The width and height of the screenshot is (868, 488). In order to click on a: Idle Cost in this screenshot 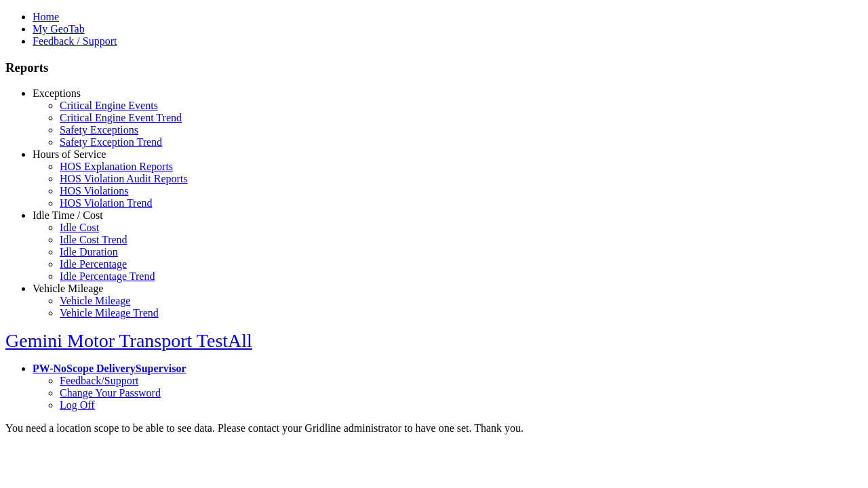, I will do `click(80, 227)`.